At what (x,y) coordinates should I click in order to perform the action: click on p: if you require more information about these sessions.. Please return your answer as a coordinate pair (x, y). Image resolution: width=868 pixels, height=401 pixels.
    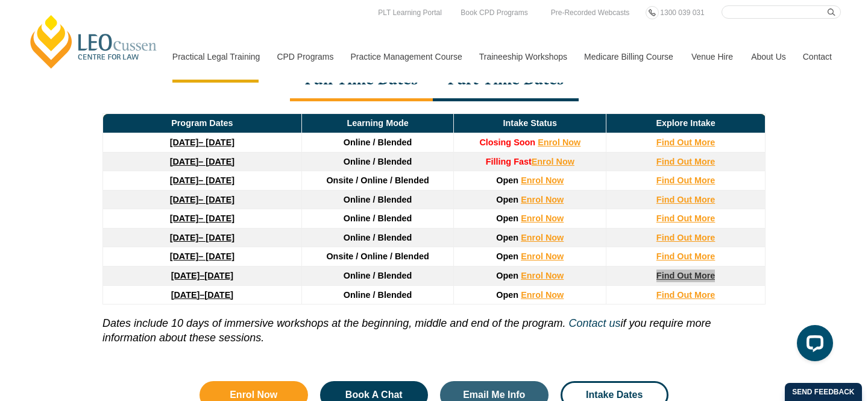
    Looking at the image, I should click on (434, 324).